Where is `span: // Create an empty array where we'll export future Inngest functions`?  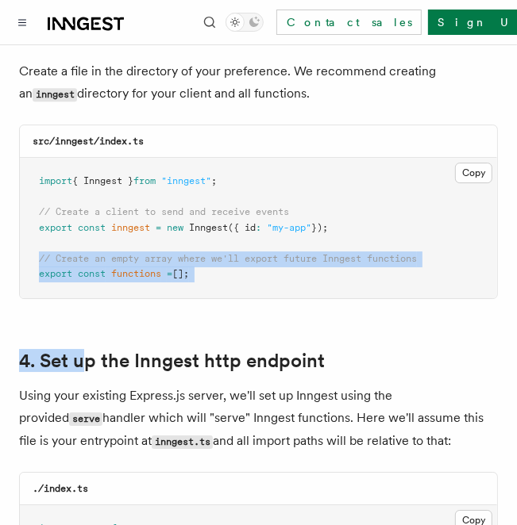 span: // Create an empty array where we'll export future Inngest functions is located at coordinates (228, 259).